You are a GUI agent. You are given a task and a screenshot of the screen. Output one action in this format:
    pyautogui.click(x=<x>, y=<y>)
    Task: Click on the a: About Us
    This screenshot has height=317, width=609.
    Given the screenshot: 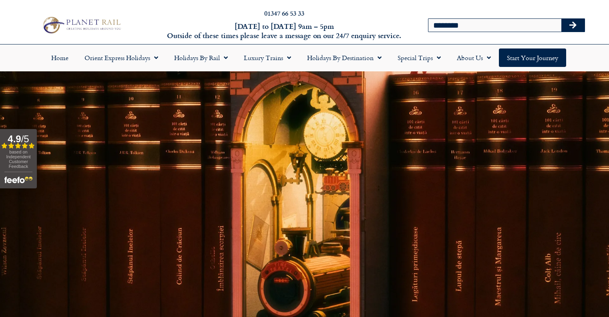 What is the action you would take?
    pyautogui.click(x=474, y=58)
    